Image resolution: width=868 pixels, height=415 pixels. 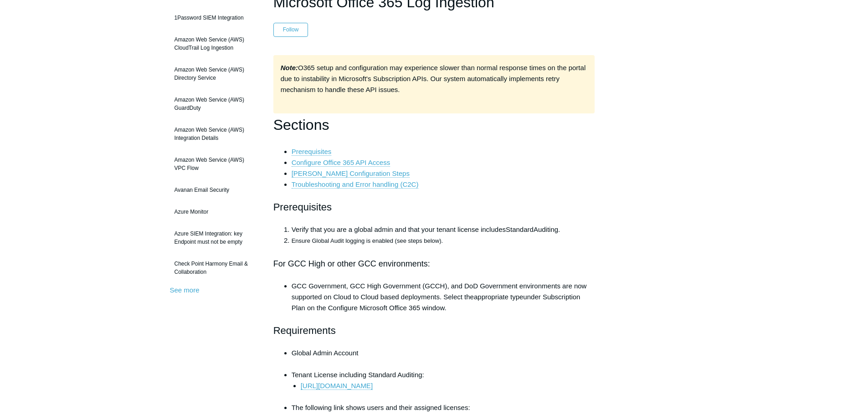 What do you see at coordinates (355, 185) in the screenshot?
I see `a: Troubleshooting and Error handling (C2C)` at bounding box center [355, 185].